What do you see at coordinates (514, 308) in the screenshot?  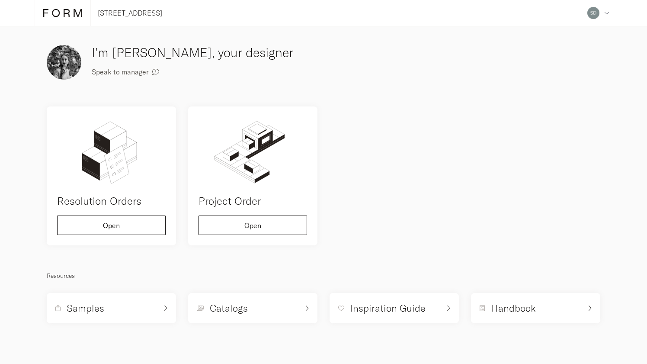 I see `h5: Handbook` at bounding box center [514, 308].